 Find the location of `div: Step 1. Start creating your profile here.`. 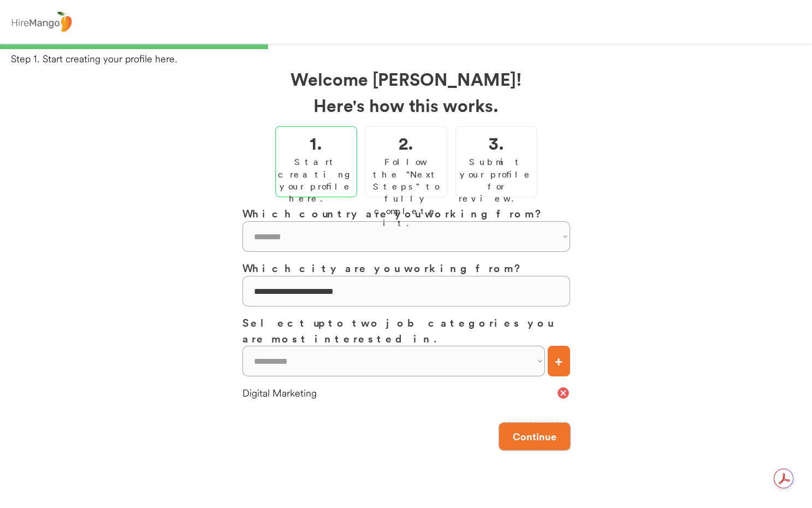

div: Step 1. Start creating your profile here. is located at coordinates (411, 59).